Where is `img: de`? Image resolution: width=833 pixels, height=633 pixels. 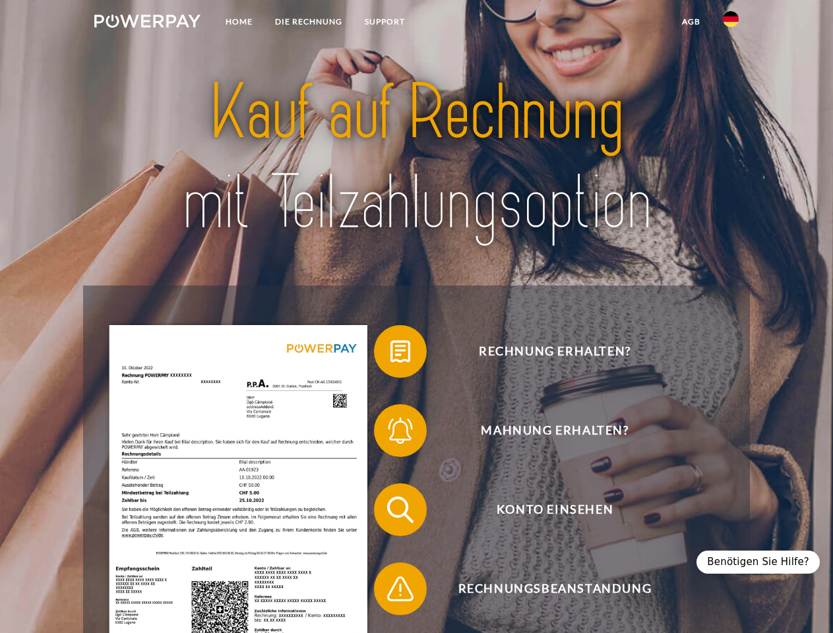
img: de is located at coordinates (731, 19).